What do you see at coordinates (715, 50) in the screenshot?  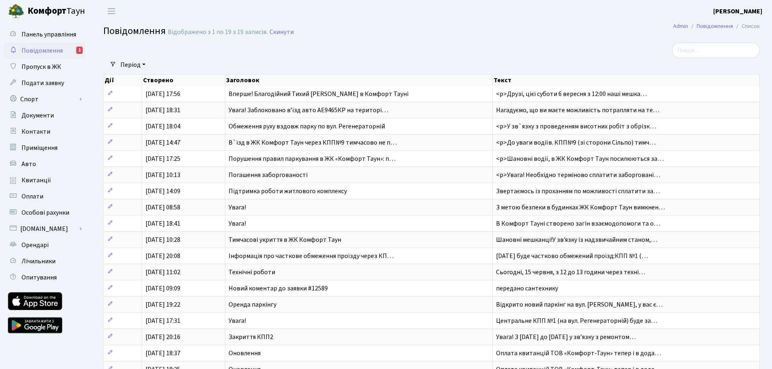 I see `input: Пошук...` at bounding box center [715, 50].